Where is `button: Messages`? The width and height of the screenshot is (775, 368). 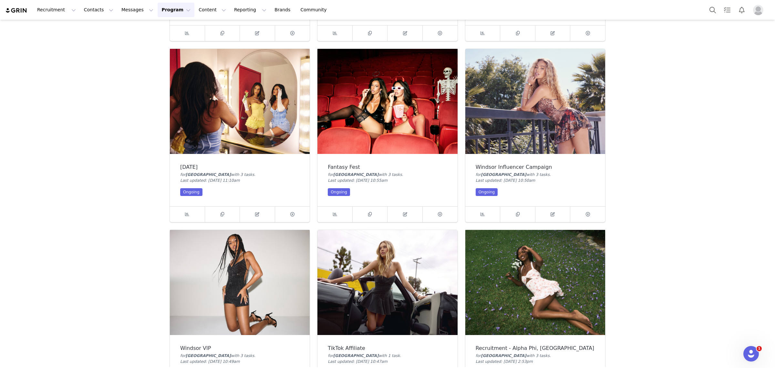
button: Messages is located at coordinates (137, 10).